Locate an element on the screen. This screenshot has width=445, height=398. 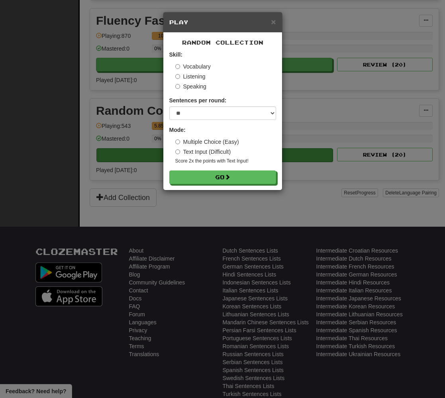
input: Text Input (Difficult) is located at coordinates (178, 152).